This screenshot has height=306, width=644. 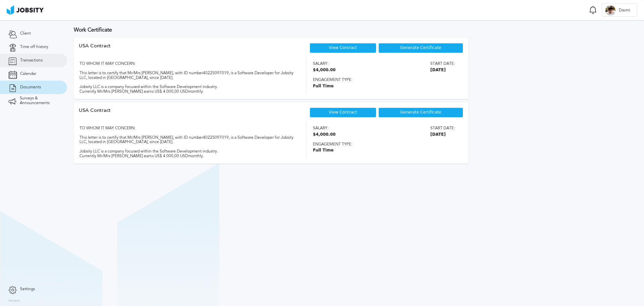 I want to click on span: Surveys & Announcements, so click(x=39, y=101).